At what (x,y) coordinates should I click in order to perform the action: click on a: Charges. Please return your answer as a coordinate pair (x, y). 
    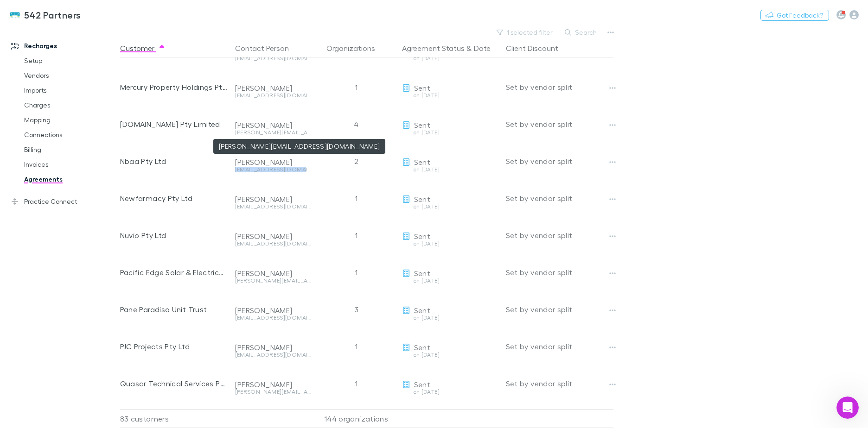
    Looking at the image, I should click on (70, 105).